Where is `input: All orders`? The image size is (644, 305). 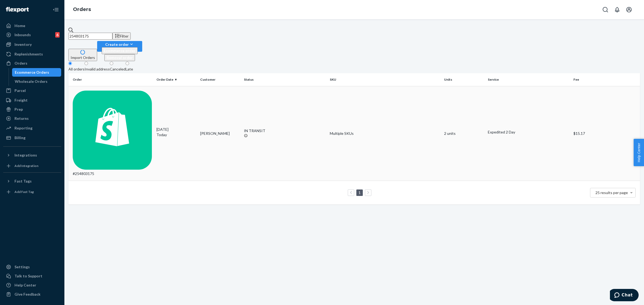
input: All orders is located at coordinates (70, 63).